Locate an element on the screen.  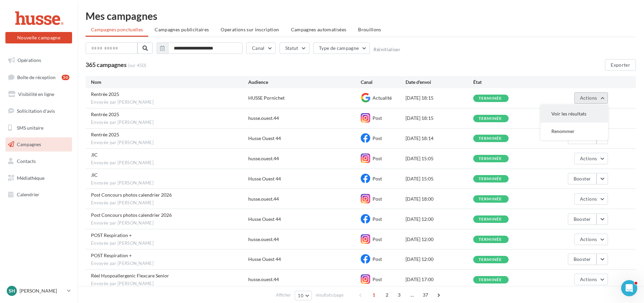
span: Contacts is located at coordinates (26, 161).